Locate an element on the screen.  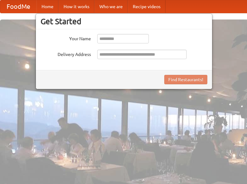
label: Your Name is located at coordinates (66, 38).